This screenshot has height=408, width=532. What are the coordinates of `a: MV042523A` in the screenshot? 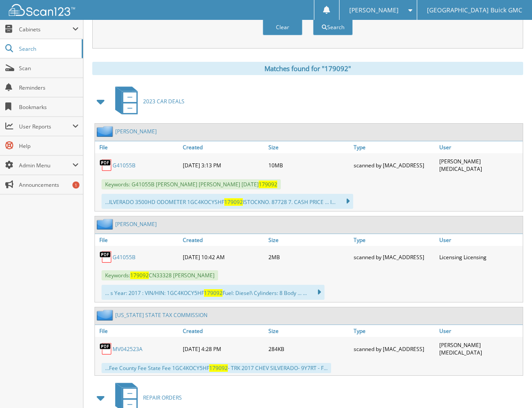 It's located at (128, 349).